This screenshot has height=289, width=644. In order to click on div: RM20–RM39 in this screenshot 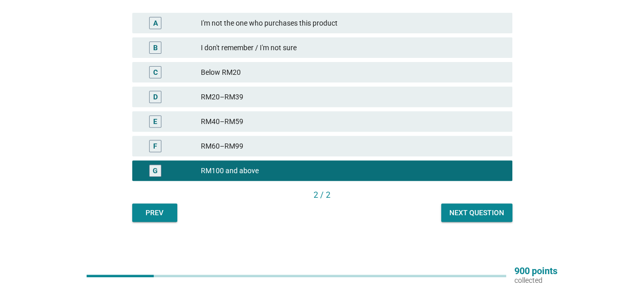, I will do `click(352, 97)`.